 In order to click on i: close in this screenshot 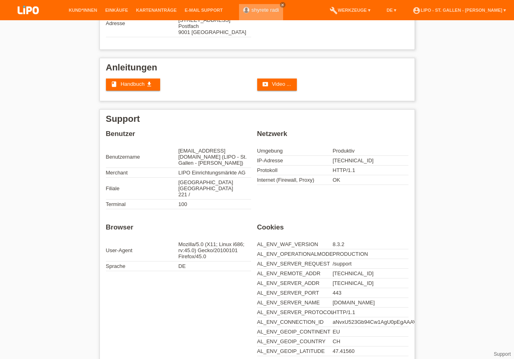, I will do `click(283, 5)`.